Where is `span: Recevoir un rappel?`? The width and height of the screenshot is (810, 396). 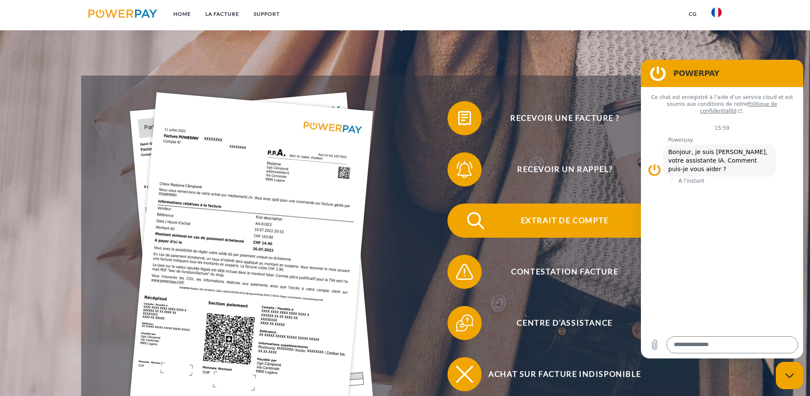 span: Recevoir un rappel? is located at coordinates (565, 170).